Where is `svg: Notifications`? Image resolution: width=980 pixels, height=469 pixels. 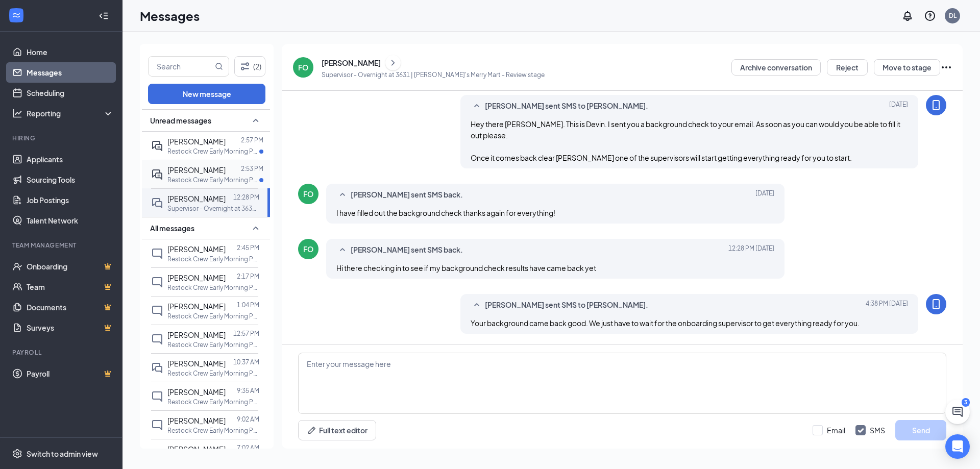 svg: Notifications is located at coordinates (908, 16).